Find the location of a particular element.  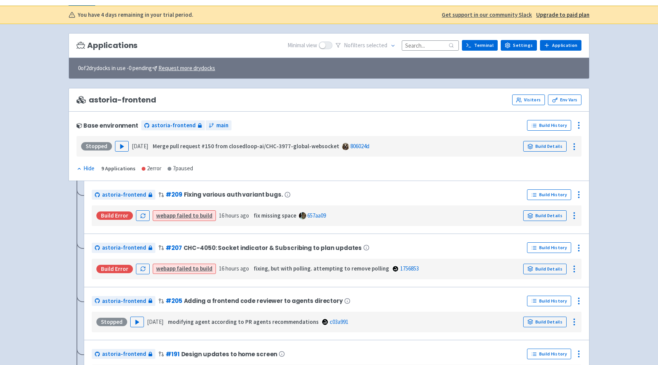

a: Settings is located at coordinates (519, 45).